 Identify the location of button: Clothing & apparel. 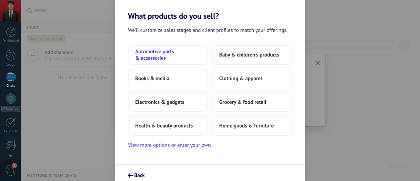
(252, 78).